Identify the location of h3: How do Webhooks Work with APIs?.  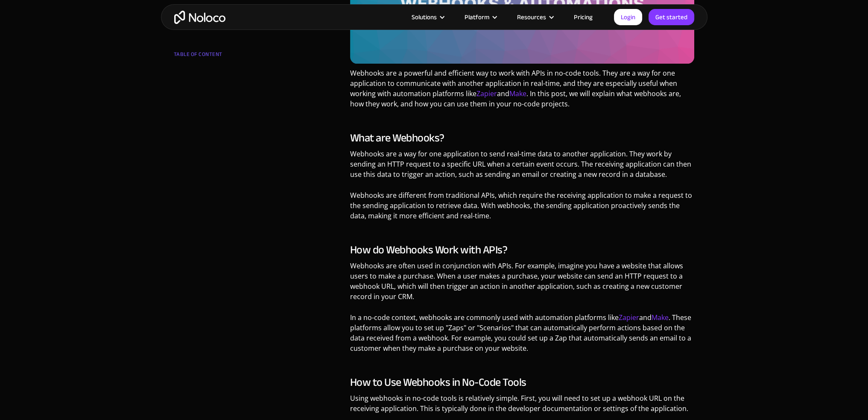
(522, 250).